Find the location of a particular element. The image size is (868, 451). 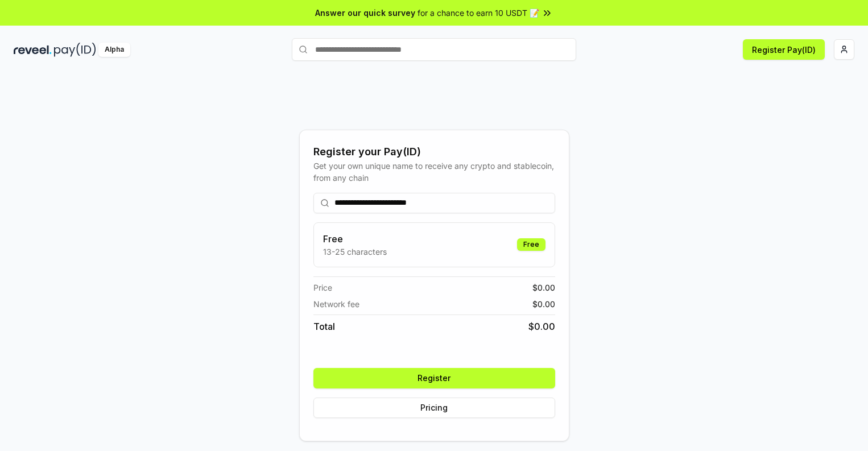

p: 13-25 characters is located at coordinates (355, 252).